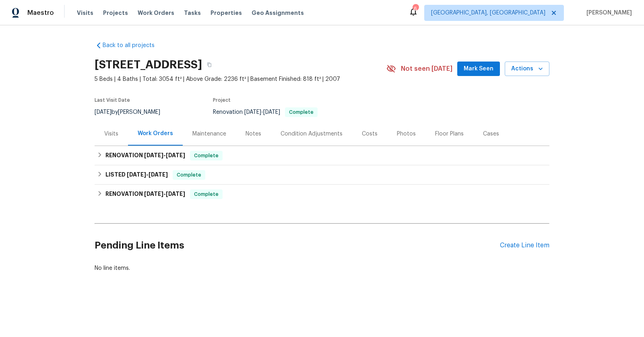 The height and width of the screenshot is (337, 644). What do you see at coordinates (113, 100) in the screenshot?
I see `span: Last Visit Date` at bounding box center [113, 100].